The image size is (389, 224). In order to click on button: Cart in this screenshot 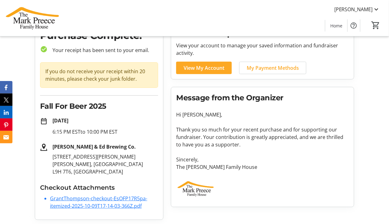, I will do `click(376, 25)`.